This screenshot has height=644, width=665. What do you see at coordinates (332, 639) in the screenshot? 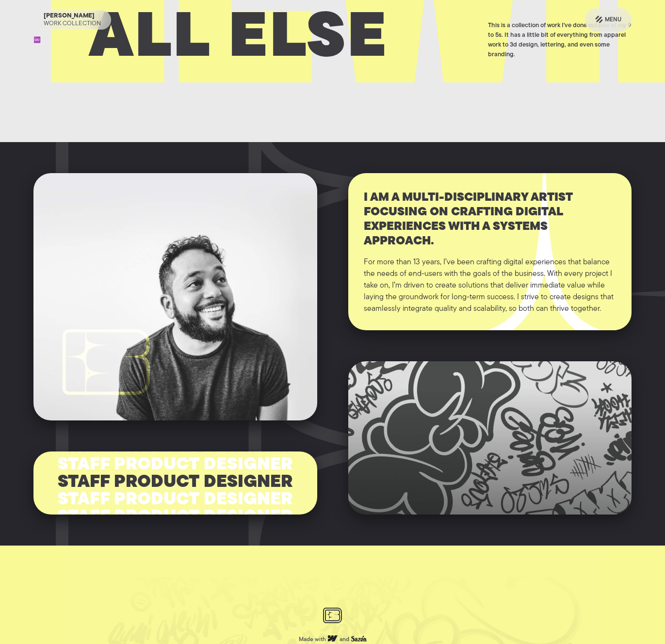
I see `svg: Webflow logo icon` at bounding box center [332, 639].